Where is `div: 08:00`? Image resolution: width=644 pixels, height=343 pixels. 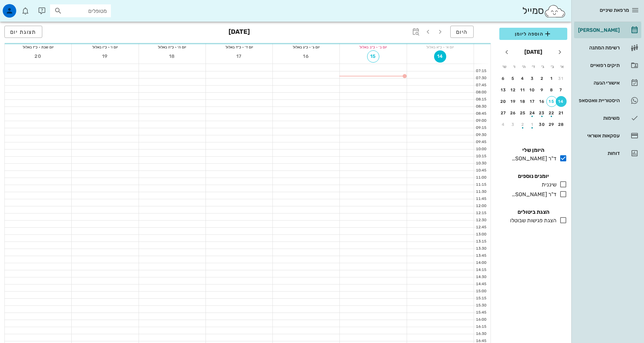
div: 08:00 is located at coordinates (481, 92).